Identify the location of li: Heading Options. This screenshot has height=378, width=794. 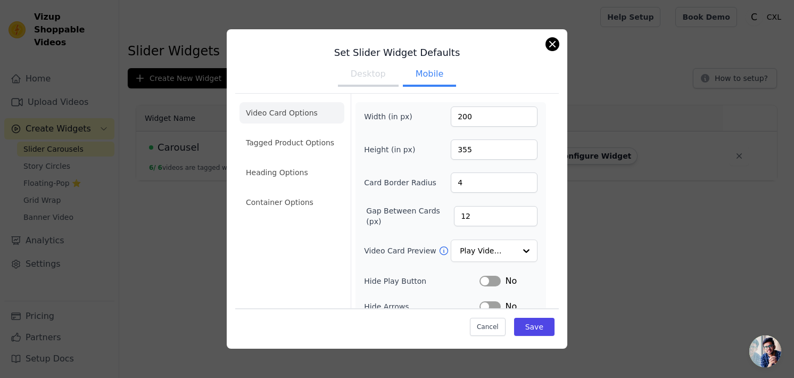
(292, 172).